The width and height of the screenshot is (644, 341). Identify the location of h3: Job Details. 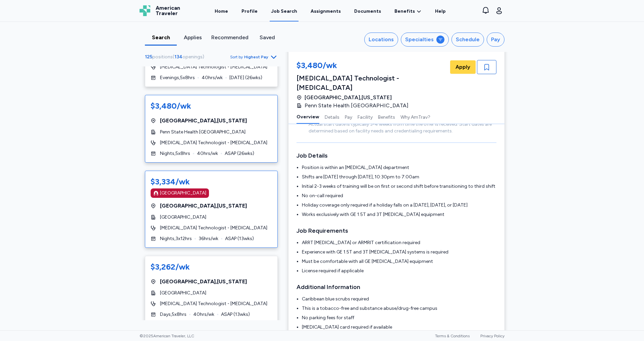
(396, 155).